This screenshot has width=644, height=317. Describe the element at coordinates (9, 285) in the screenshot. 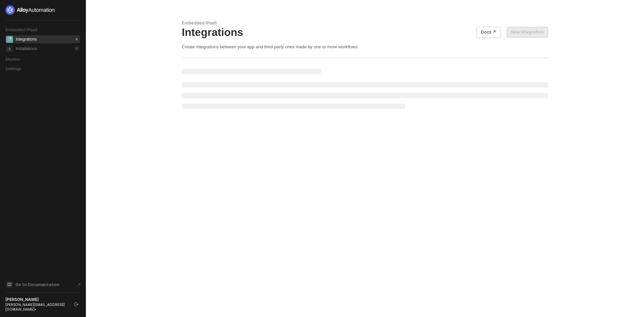

I see `span: documentation` at that location.